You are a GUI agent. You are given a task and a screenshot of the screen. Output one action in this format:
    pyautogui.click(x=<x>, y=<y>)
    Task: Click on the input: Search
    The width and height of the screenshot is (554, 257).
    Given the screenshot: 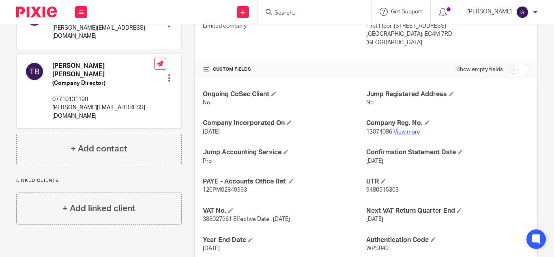 What is the action you would take?
    pyautogui.click(x=310, y=13)
    